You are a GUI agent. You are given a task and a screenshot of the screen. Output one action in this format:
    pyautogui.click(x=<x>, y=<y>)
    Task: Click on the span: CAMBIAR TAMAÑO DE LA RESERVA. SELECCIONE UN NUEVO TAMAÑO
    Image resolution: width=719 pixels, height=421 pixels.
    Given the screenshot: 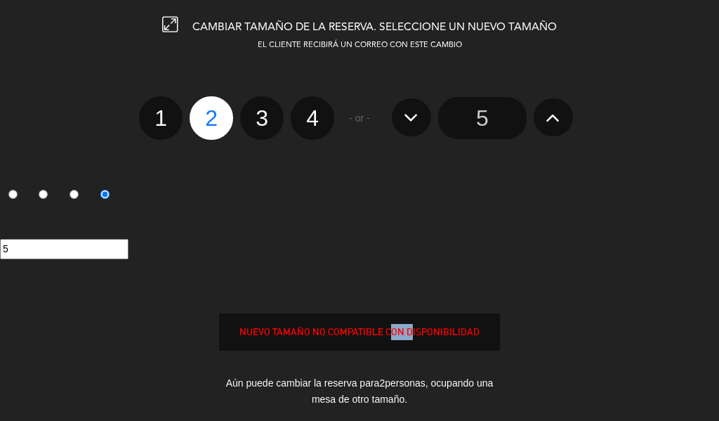 What is the action you would take?
    pyautogui.click(x=374, y=27)
    